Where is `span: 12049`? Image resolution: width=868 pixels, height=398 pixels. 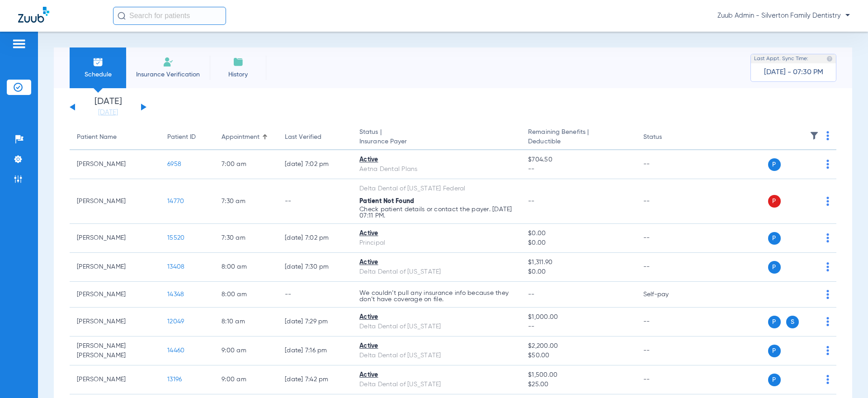 span: 12049 is located at coordinates (175, 322).